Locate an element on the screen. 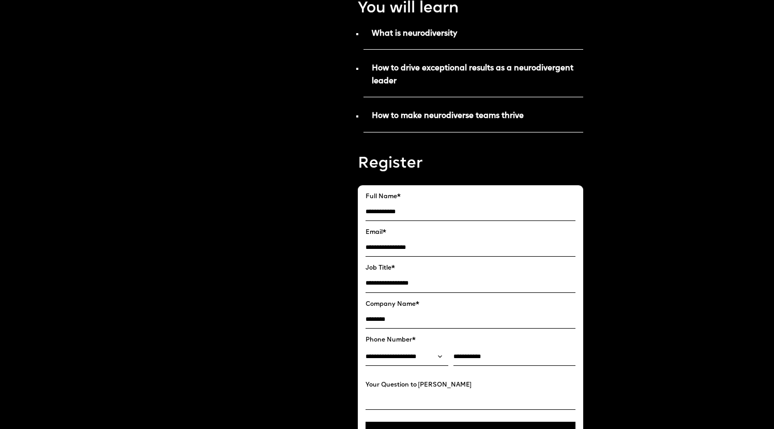  label: Full Name is located at coordinates (470, 196).